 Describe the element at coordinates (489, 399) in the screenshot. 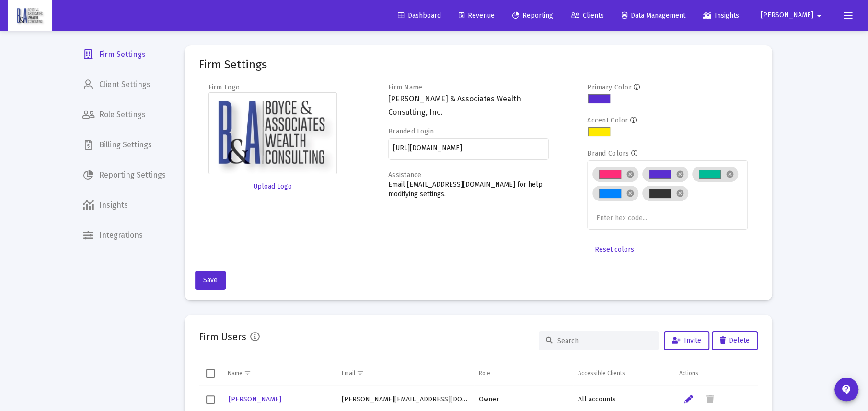

I see `span: Owner` at that location.